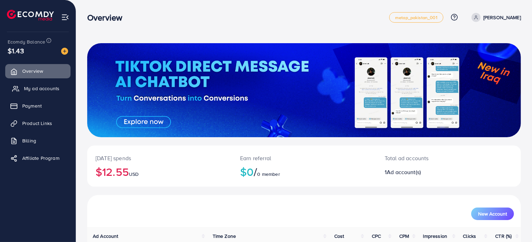 This screenshot has width=532, height=242. I want to click on span: 0 member, so click(269, 174).